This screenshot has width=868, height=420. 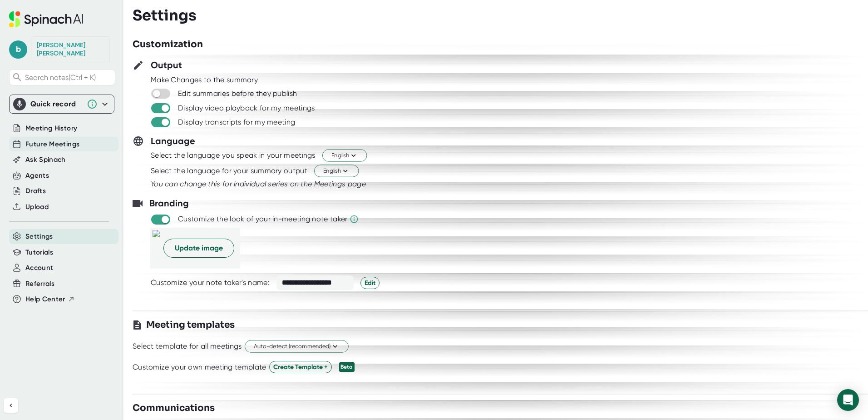 What do you see at coordinates (39, 252) in the screenshot?
I see `span: Tutorials` at bounding box center [39, 252].